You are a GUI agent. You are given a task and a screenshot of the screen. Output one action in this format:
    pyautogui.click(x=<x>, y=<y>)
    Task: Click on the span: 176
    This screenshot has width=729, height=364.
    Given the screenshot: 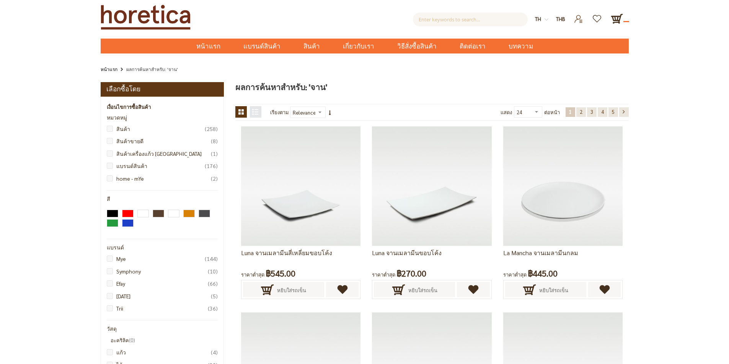 What is the action you would take?
    pyautogui.click(x=211, y=166)
    